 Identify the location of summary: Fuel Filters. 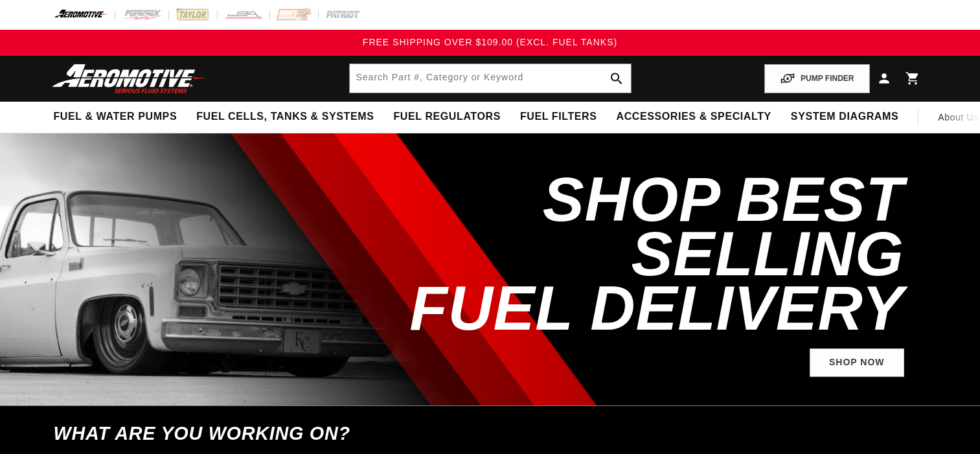
(559, 117).